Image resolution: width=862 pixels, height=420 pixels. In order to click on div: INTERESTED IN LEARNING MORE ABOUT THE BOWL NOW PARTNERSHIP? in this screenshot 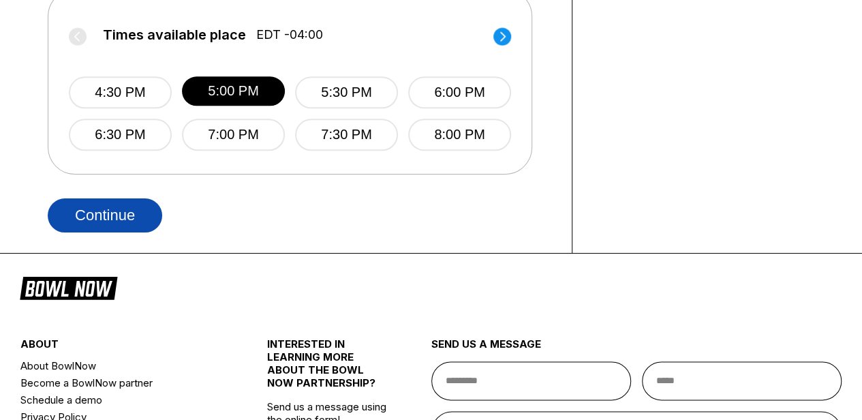, I will do `click(328, 369)`.